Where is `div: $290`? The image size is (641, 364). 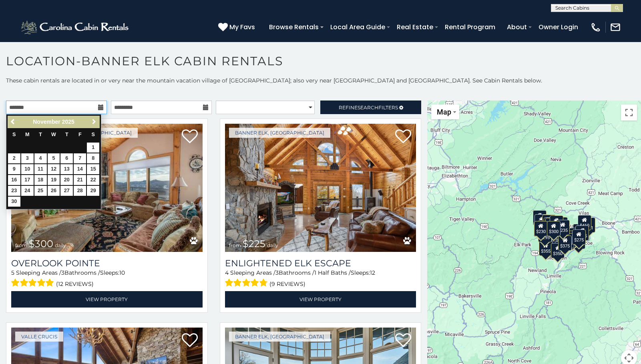
div: $290 is located at coordinates (541, 222).